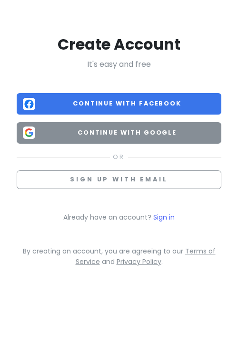 The width and height of the screenshot is (238, 348). Describe the element at coordinates (146, 256) in the screenshot. I see `a: Terms of Service` at that location.